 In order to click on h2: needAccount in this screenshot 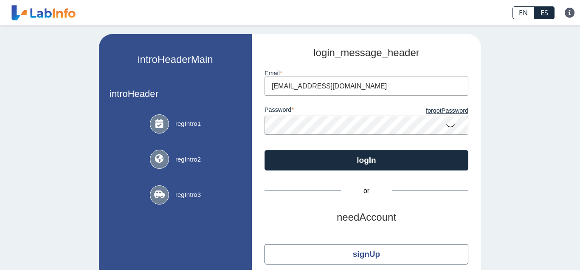, I will do `click(367, 217)`.